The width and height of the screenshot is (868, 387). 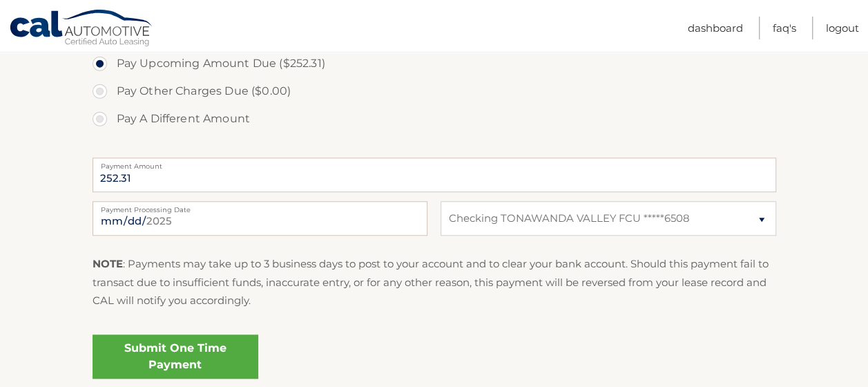 What do you see at coordinates (434, 91) in the screenshot?
I see `label: Pay Other Charges Due ($0.00)` at bounding box center [434, 91].